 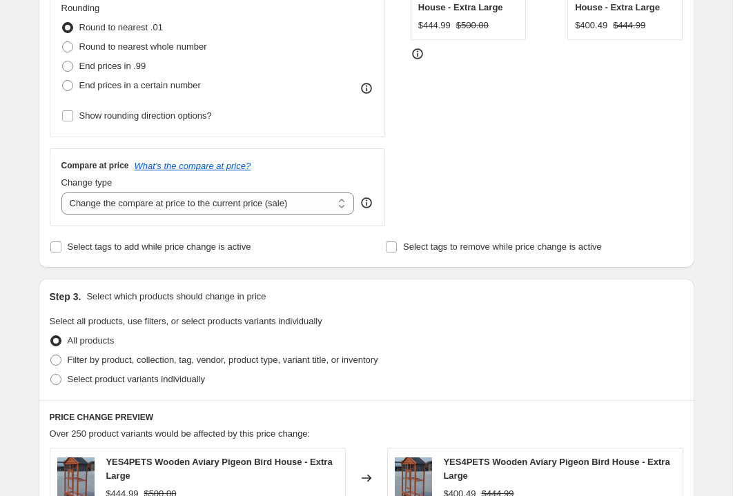 What do you see at coordinates (81, 8) in the screenshot?
I see `span: Rounding` at bounding box center [81, 8].